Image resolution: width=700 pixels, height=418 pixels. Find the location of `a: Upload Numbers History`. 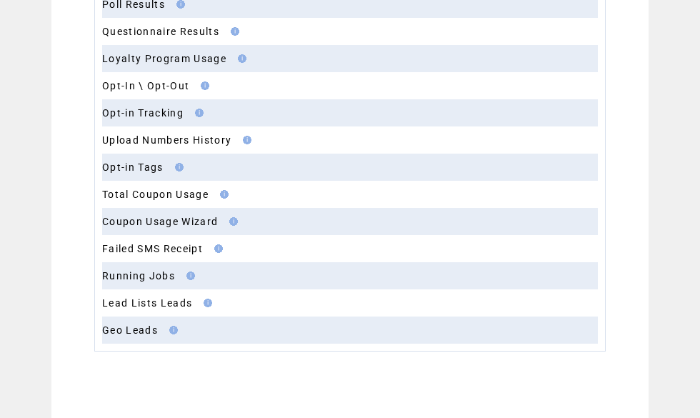

a: Upload Numbers History is located at coordinates (166, 140).